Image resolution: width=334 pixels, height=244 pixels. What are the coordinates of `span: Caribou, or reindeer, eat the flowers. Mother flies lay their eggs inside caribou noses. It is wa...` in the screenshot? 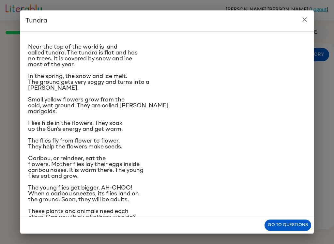 It's located at (86, 167).